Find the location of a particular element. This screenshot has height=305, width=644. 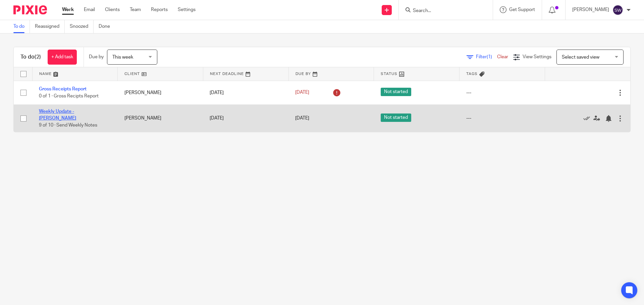

img: svg%3E is located at coordinates (618, 10).